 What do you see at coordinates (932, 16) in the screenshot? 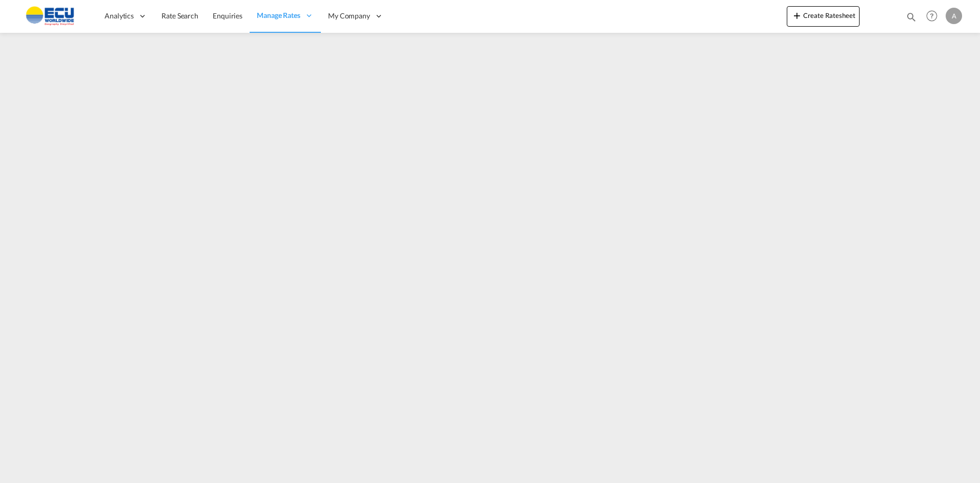
I see `span: Help` at bounding box center [932, 16].